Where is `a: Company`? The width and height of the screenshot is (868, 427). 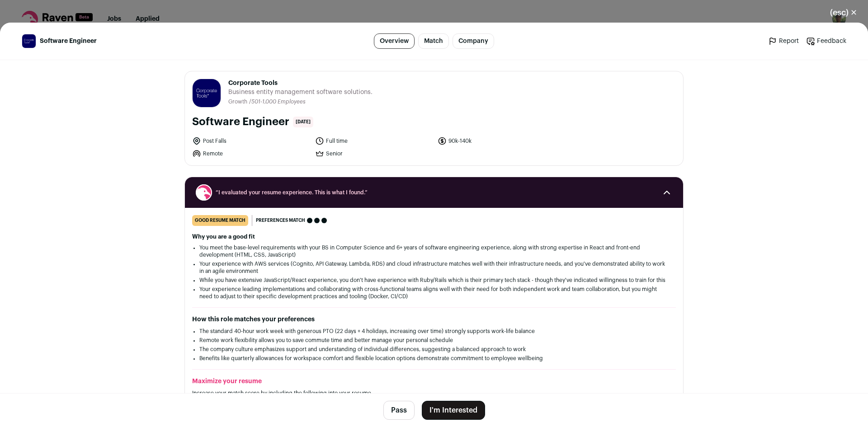 a: Company is located at coordinates (473, 41).